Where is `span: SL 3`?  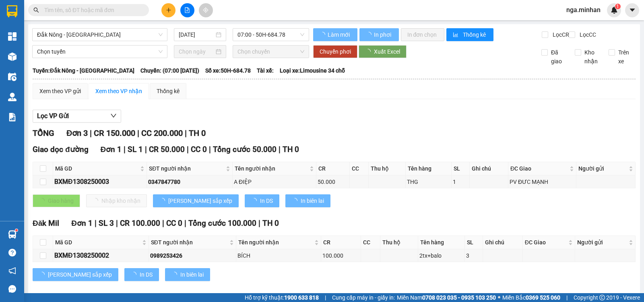
span: SL 3 is located at coordinates (106, 222).